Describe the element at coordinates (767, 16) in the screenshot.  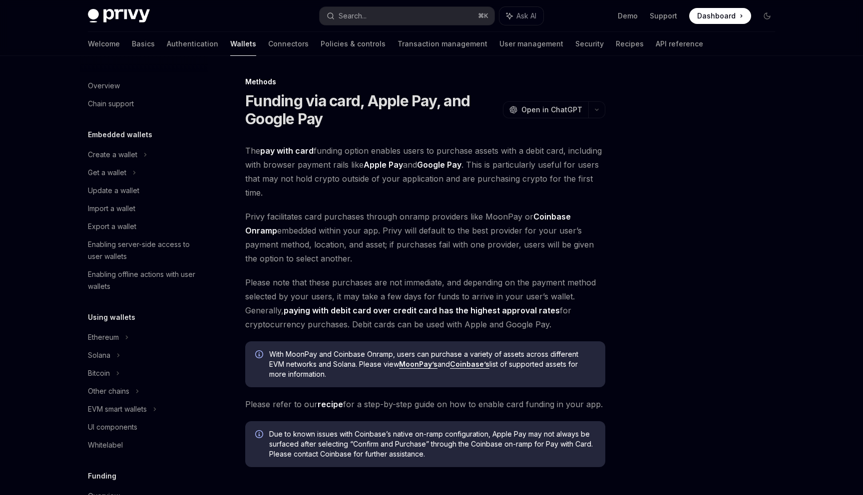
I see `button: Toggle dark mode` at that location.